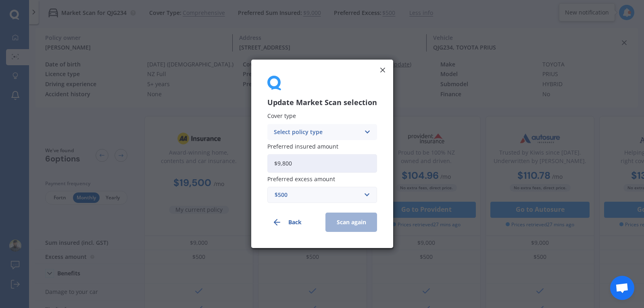 This screenshot has width=644, height=308. What do you see at coordinates (623, 288) in the screenshot?
I see `div: Open chat` at bounding box center [623, 288].